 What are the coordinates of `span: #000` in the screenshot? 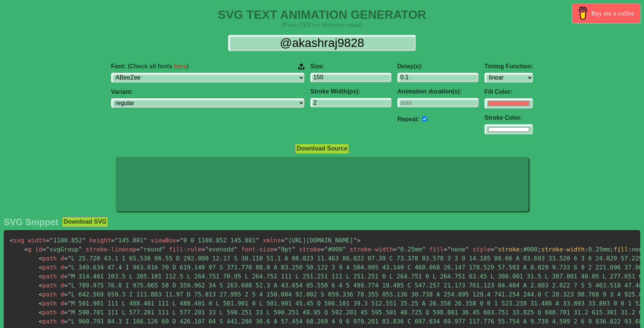 It's located at (333, 249).